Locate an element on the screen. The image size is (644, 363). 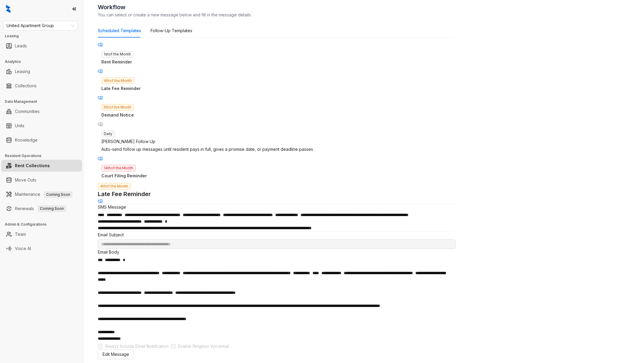
h3: Admin & Configurations is located at coordinates (44, 224).